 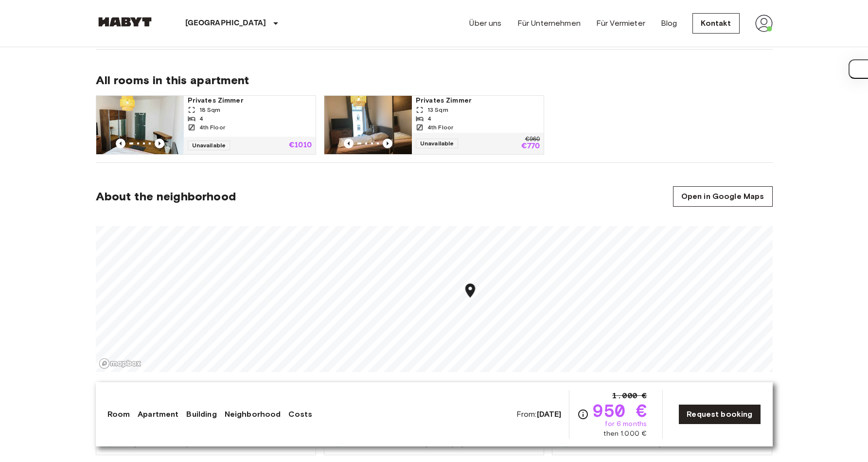 I want to click on img: Marketing picture of unit DE-02-009-001-01HF, so click(x=369, y=125).